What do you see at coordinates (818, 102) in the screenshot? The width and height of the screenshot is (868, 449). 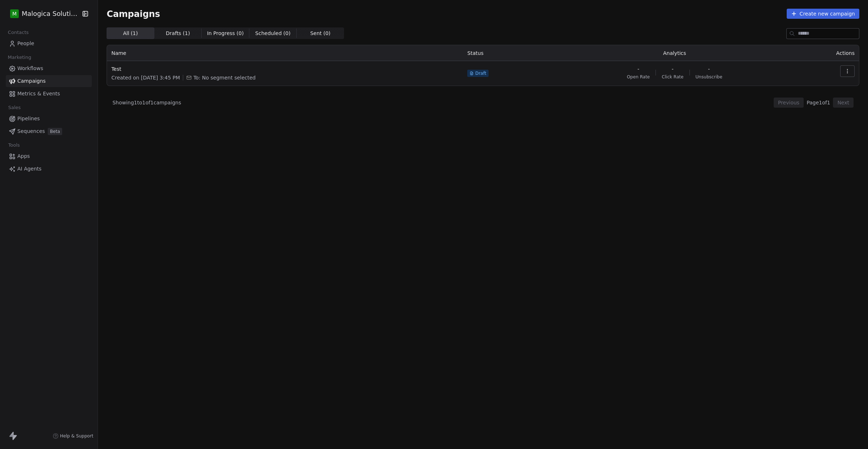 I see `span: Page 1 of 1` at bounding box center [818, 102].